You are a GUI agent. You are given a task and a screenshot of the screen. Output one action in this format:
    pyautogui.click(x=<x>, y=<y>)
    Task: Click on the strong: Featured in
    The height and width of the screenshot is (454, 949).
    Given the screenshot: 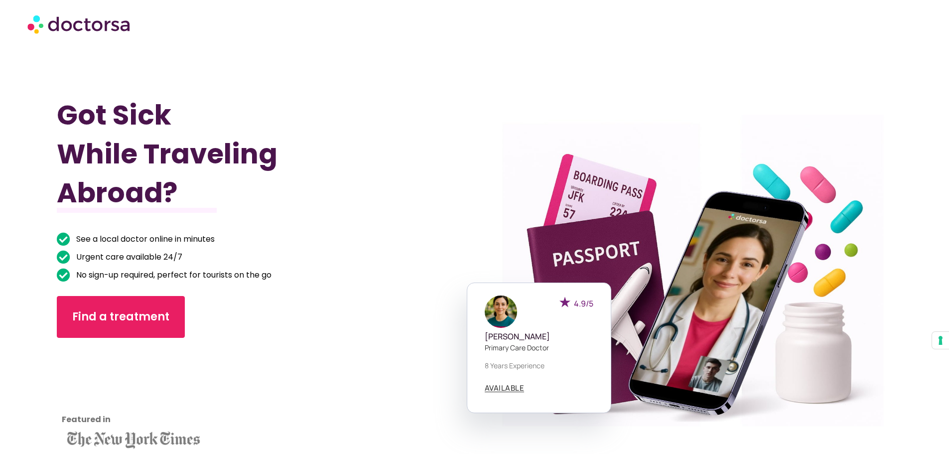 What is the action you would take?
    pyautogui.click(x=86, y=419)
    